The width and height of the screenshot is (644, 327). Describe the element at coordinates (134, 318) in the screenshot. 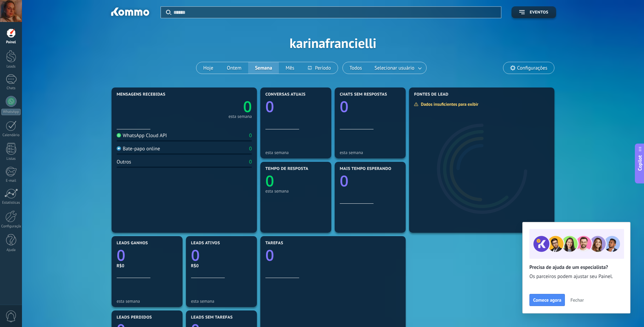

I see `span: Leads perdidos` at that location.